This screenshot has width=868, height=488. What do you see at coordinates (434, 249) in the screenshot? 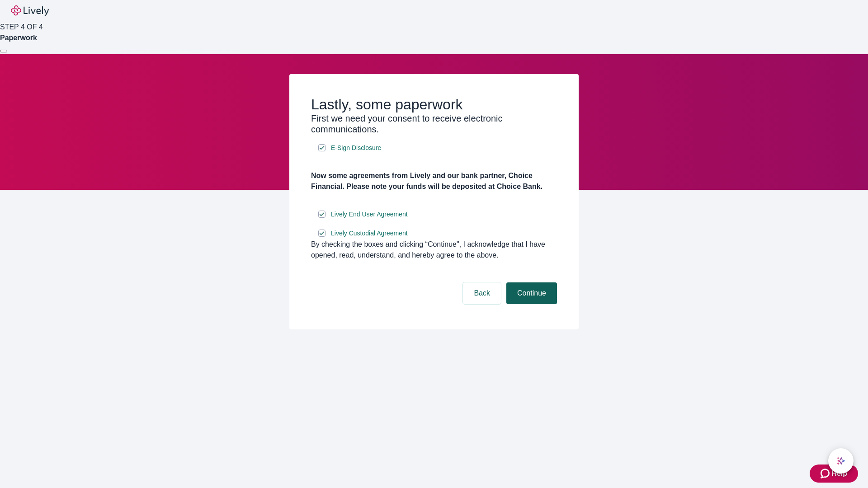
I see `div: By checking the boxes and clicking “Continue", I acknowledge that I have opened, read, understand...` at bounding box center [434, 249].